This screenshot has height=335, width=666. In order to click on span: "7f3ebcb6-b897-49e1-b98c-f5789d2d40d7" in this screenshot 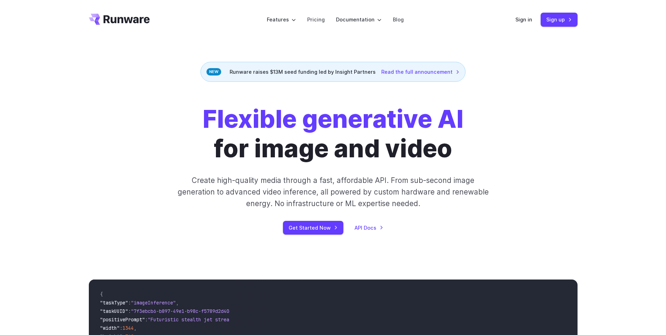, I will do `click(184, 311)`.